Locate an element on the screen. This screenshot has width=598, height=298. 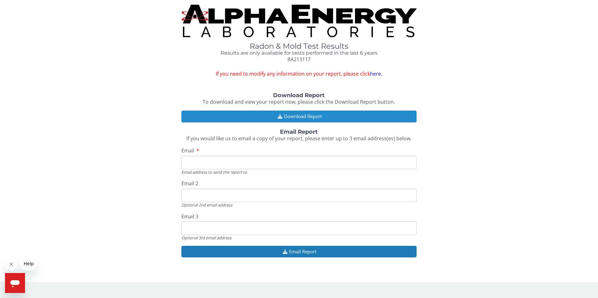
span: Email 2 is located at coordinates (190, 183).